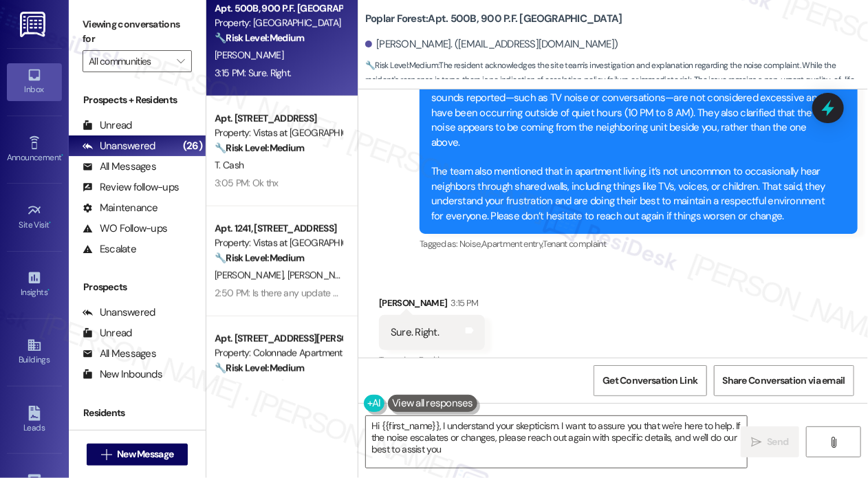 This screenshot has height=478, width=868. I want to click on a: Insights •, so click(34, 285).